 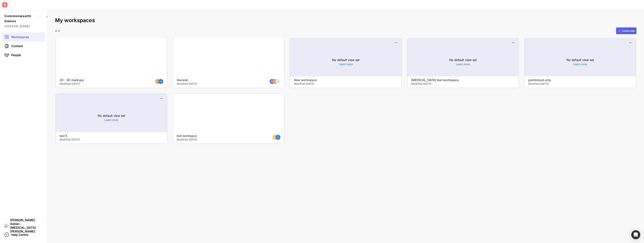 What do you see at coordinates (24, 55) in the screenshot?
I see `a: People` at bounding box center [24, 55].